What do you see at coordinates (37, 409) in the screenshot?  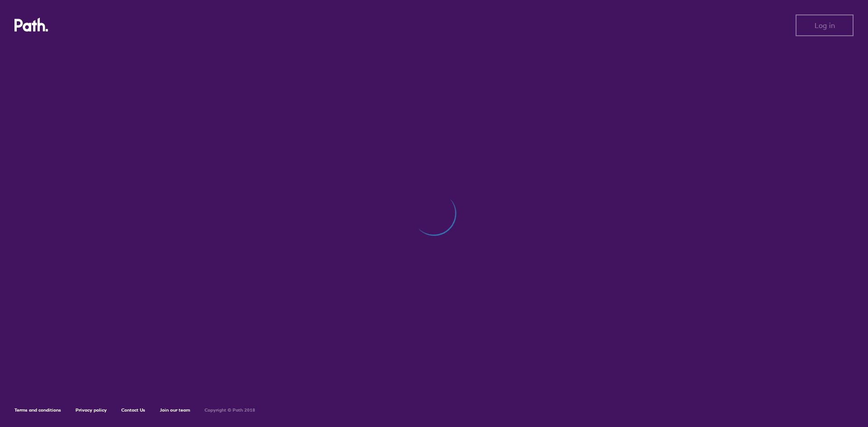 I see `a: Terms and conditions` at bounding box center [37, 409].